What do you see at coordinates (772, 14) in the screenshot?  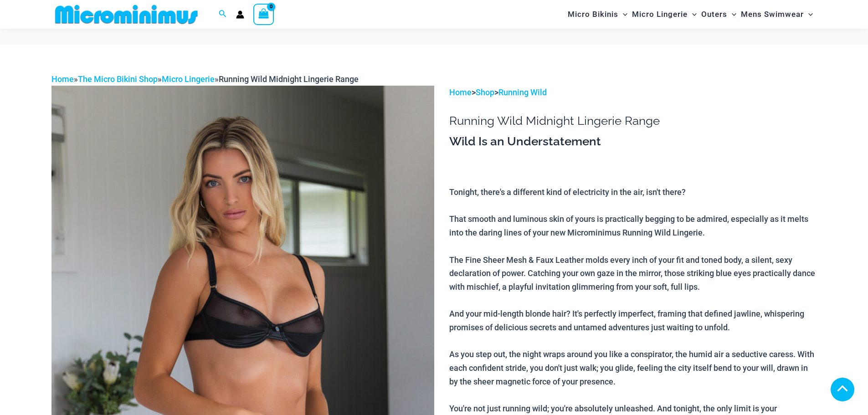 I see `span: Mens Swimwear` at bounding box center [772, 14].